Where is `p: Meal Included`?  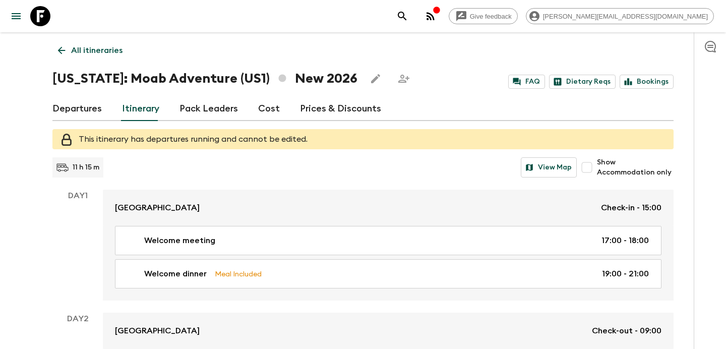 p: Meal Included is located at coordinates (238, 274).